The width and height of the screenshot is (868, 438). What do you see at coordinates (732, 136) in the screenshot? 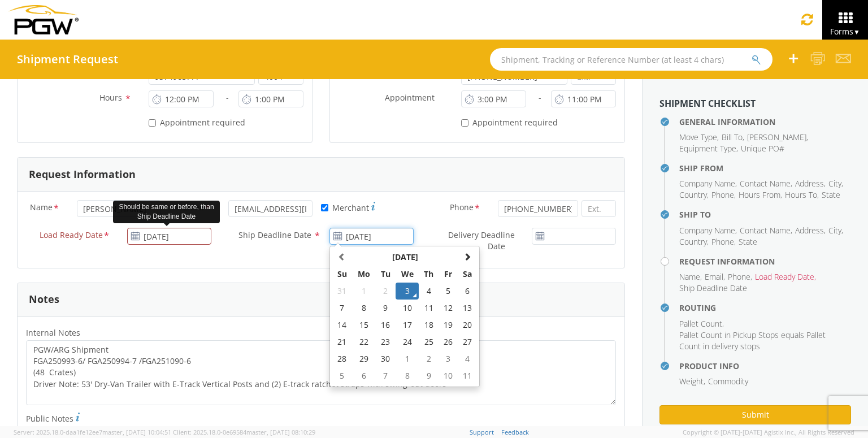
I see `span: Bill To` at bounding box center [732, 136].